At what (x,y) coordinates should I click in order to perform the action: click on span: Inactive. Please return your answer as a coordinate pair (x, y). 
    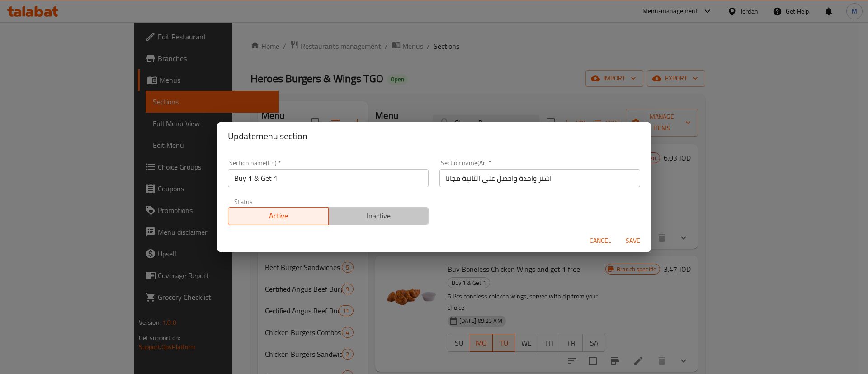
    Looking at the image, I should click on (379, 216).